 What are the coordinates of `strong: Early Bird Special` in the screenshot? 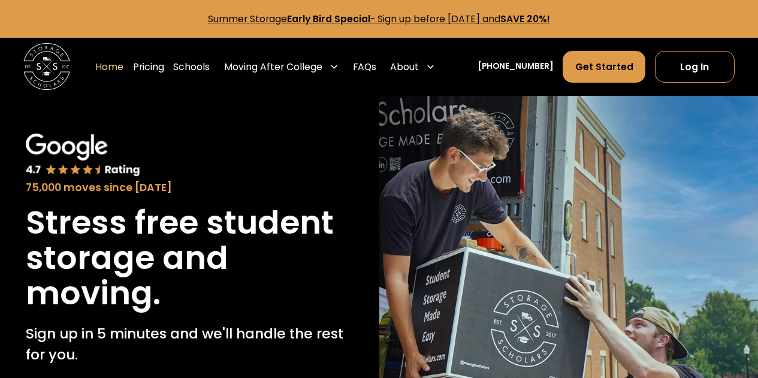 It's located at (328, 19).